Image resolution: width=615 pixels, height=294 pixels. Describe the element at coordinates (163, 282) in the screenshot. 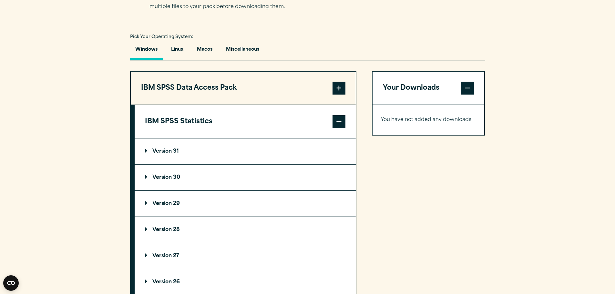

I see `p: Version 26` at that location.